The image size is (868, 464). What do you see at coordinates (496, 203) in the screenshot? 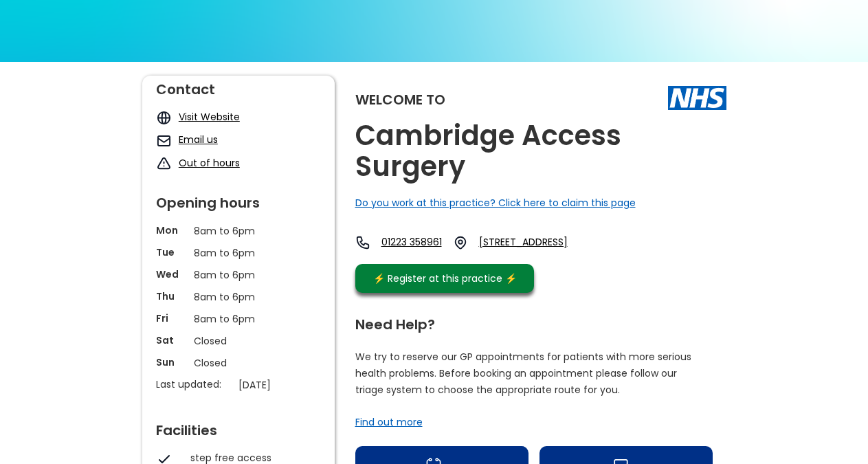
I see `div: Do you work at this practice? Click here to claim this page` at bounding box center [496, 203].